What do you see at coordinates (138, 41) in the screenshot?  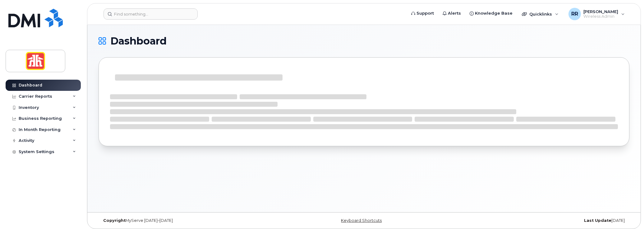 I see `span: Dashboard` at bounding box center [138, 41].